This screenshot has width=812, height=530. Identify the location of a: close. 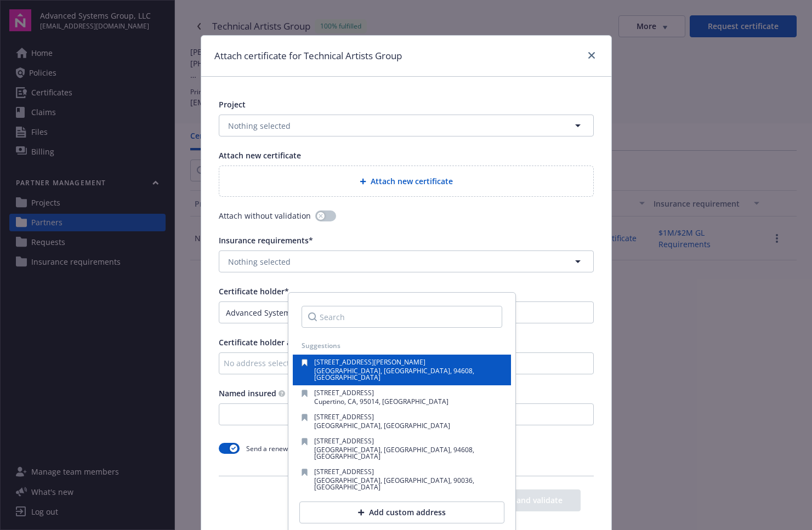
(592, 55).